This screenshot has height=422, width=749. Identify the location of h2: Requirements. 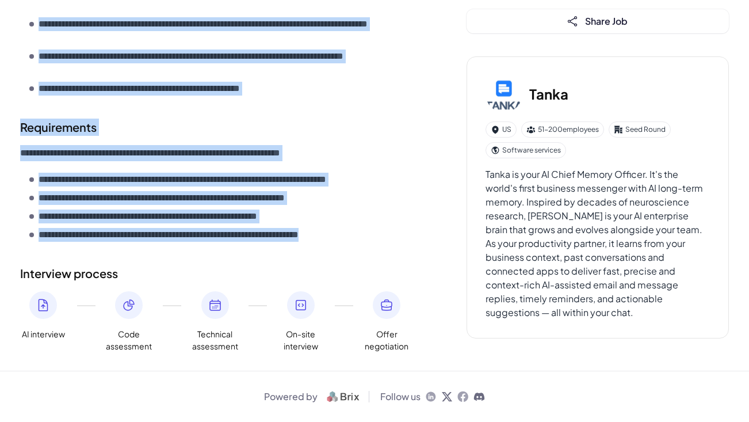
(220, 127).